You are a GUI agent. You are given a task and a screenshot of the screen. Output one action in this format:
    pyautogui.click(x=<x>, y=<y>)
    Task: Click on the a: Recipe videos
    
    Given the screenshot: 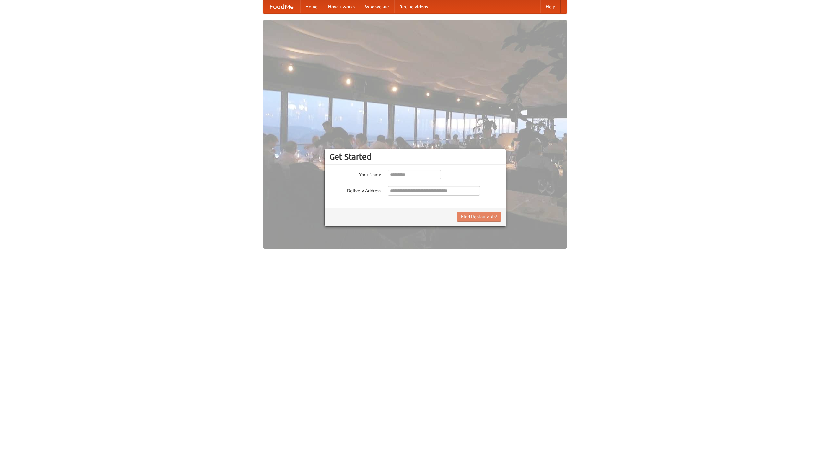 What is the action you would take?
    pyautogui.click(x=414, y=7)
    